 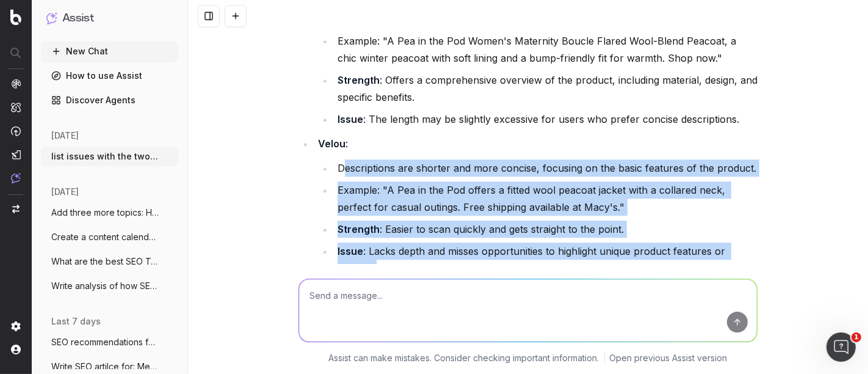 I want to click on img: Switch project, so click(x=16, y=209).